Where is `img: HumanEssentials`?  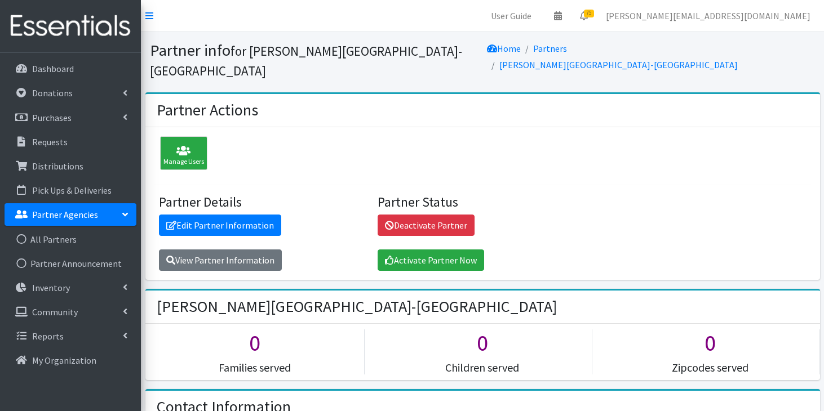 img: HumanEssentials is located at coordinates (70, 26).